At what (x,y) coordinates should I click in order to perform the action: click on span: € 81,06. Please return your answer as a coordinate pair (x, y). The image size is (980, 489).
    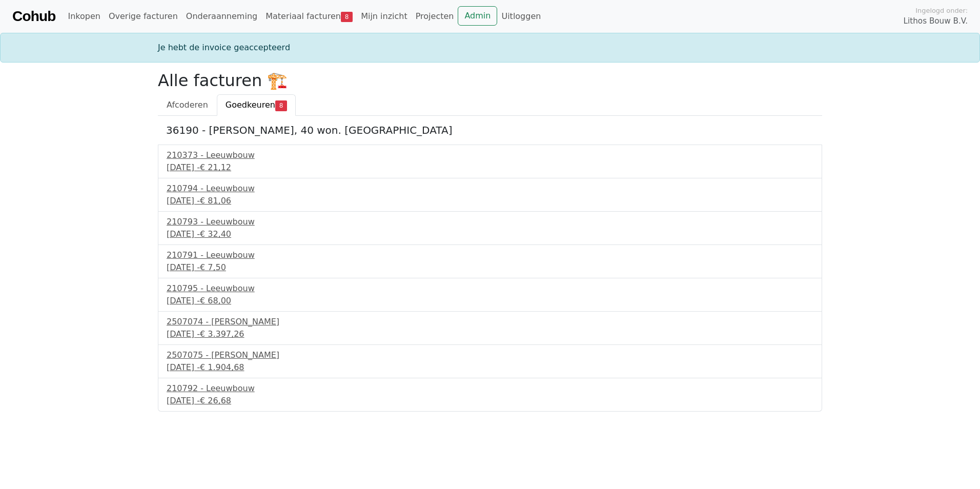
    Looking at the image, I should click on (215, 200).